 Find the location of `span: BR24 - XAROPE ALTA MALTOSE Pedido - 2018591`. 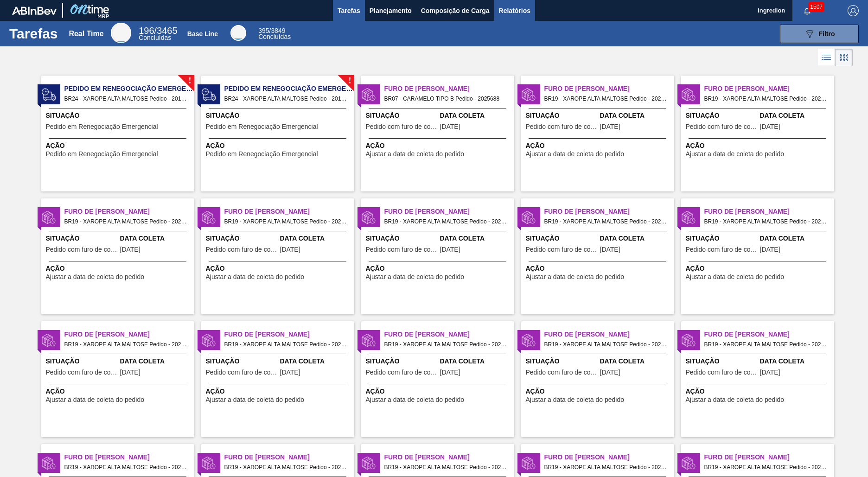

span: BR24 - XAROPE ALTA MALTOSE Pedido - 2018591 is located at coordinates (286, 99).